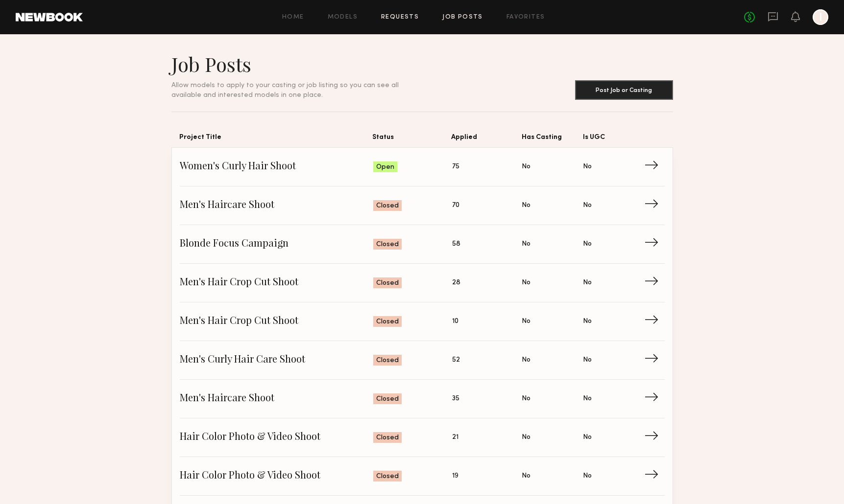  What do you see at coordinates (422, 205) in the screenshot?
I see `a: Men's Haircare ShootClosed70NoNo→` at bounding box center [422, 205].